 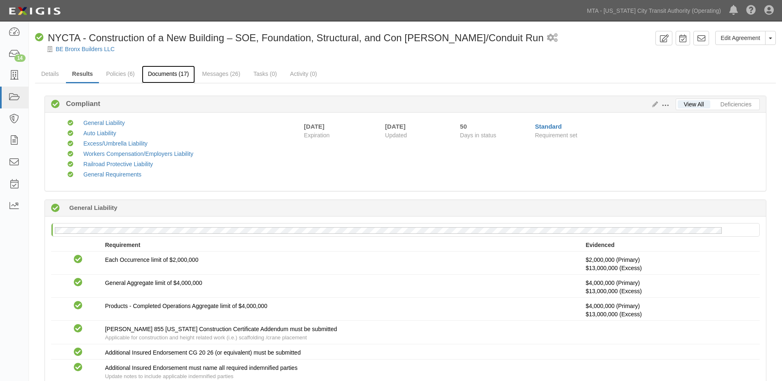 What do you see at coordinates (303, 74) in the screenshot?
I see `a: Activity (0)` at bounding box center [303, 74].